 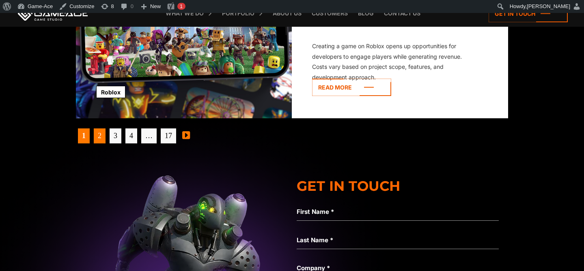 What do you see at coordinates (115, 136) in the screenshot?
I see `a: 3` at bounding box center [115, 136].